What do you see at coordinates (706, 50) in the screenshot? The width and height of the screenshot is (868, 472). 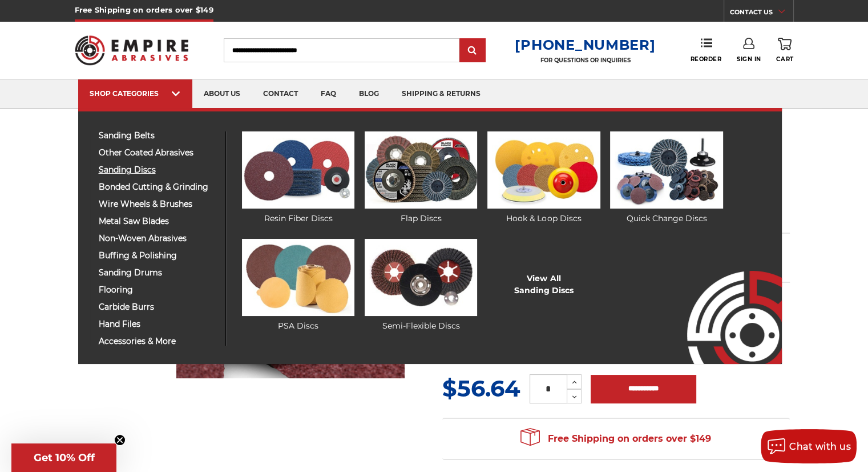 I see `a: Reorder` at bounding box center [706, 50].